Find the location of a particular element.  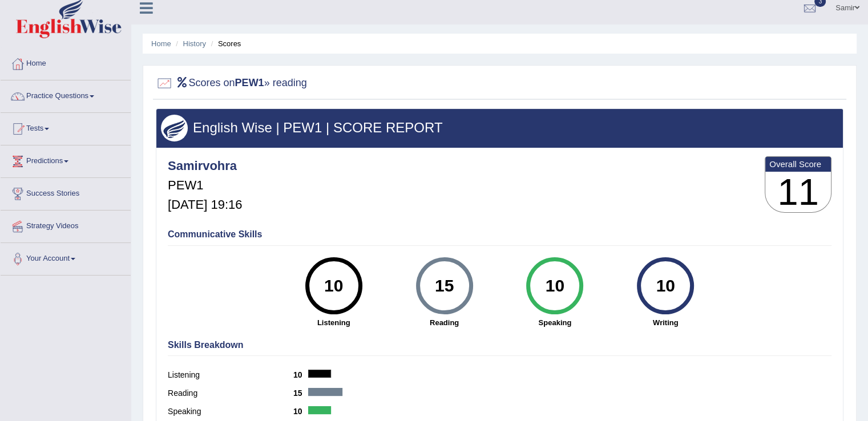

h3: English Wise | PEW1 | SCORE REPORT is located at coordinates (500, 127).